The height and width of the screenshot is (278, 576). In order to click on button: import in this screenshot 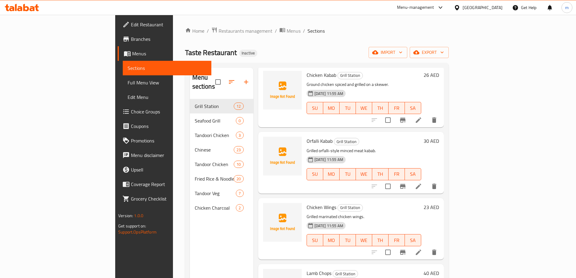, I will do `click(388, 52)`.